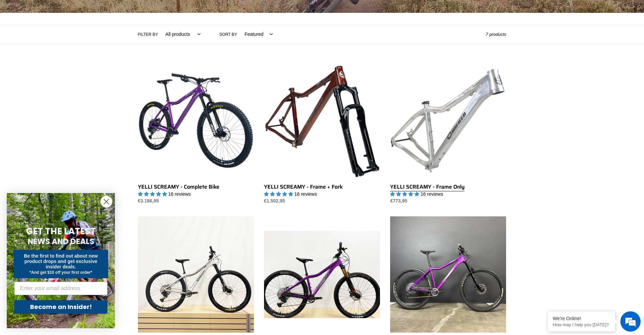 Image resolution: width=644 pixels, height=335 pixels. I want to click on div: Chat with us now, so click(84, 42).